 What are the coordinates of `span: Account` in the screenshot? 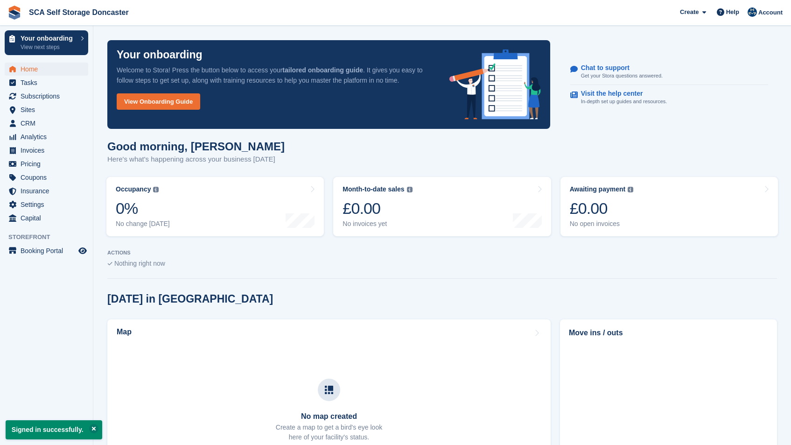 It's located at (771, 13).